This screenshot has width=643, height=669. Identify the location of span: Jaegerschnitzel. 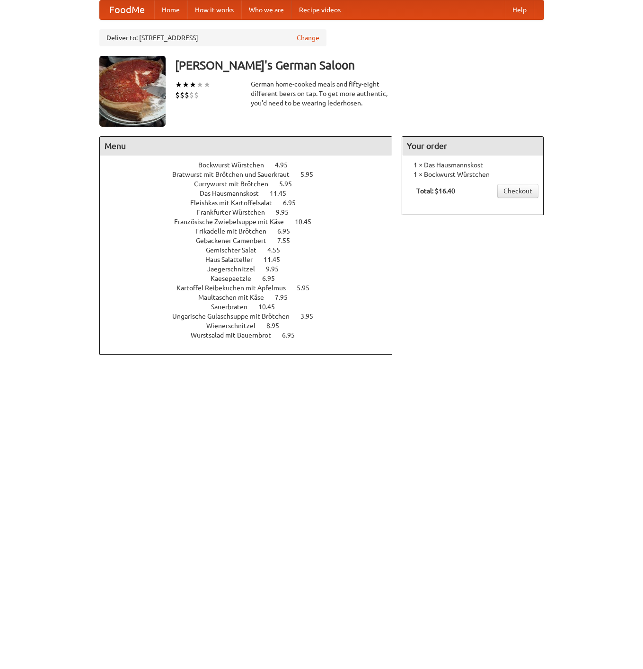
(235, 269).